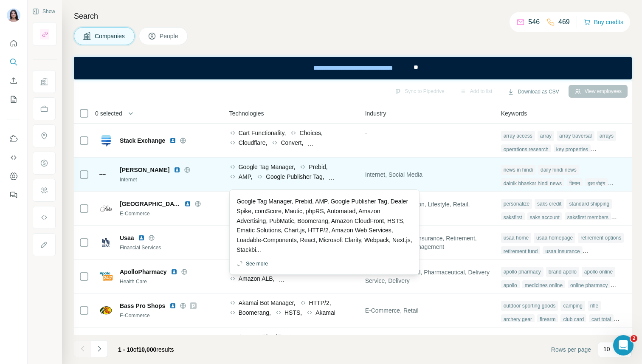 The width and height of the screenshot is (642, 364). Describe the element at coordinates (555, 237) in the screenshot. I see `div: usaa homepage` at that location.